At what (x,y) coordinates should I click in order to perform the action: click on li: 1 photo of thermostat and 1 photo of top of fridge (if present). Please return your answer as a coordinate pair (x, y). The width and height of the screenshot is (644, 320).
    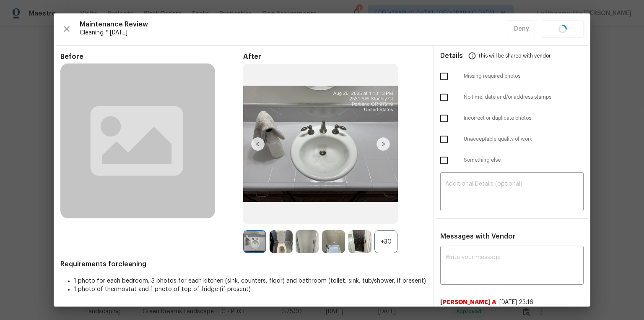
    Looking at the image, I should click on (250, 289).